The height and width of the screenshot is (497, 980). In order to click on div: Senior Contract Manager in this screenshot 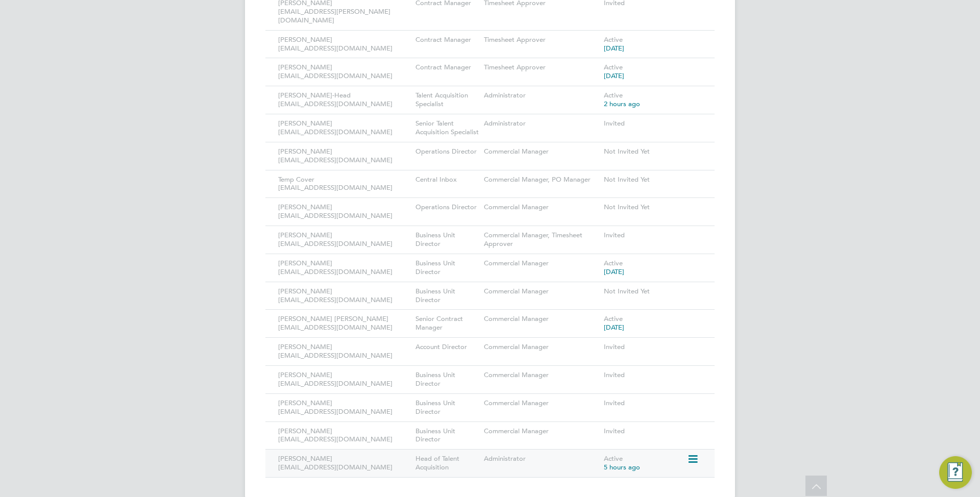, I will do `click(448, 323)`.